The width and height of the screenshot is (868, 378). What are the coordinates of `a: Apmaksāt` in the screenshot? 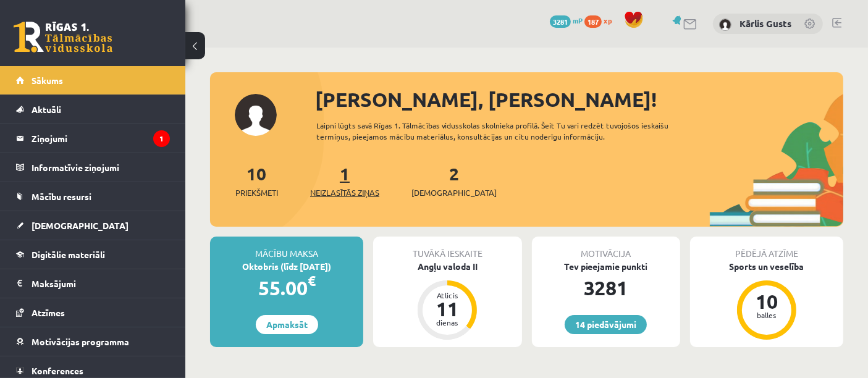 It's located at (287, 324).